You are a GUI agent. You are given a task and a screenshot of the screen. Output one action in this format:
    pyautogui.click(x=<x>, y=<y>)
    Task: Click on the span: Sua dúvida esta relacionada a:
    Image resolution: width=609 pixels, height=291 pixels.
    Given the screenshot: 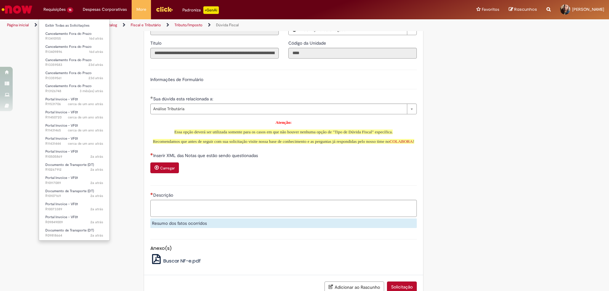 What is the action you would take?
    pyautogui.click(x=184, y=99)
    